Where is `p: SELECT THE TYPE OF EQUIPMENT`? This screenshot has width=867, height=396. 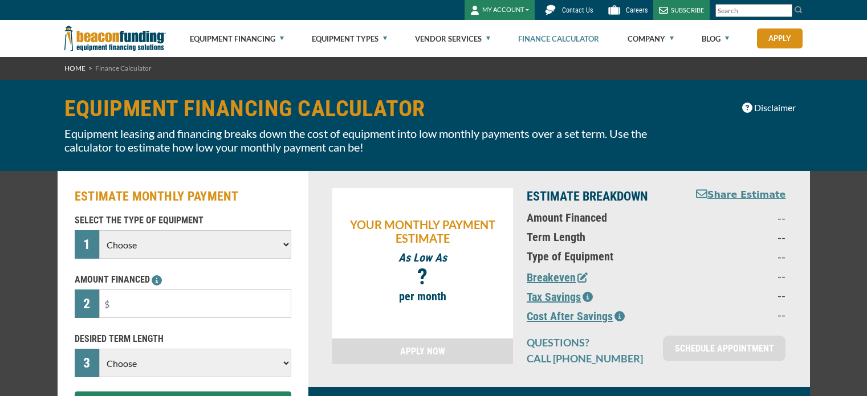
p: SELECT THE TYPE OF EQUIPMENT is located at coordinates (183, 221).